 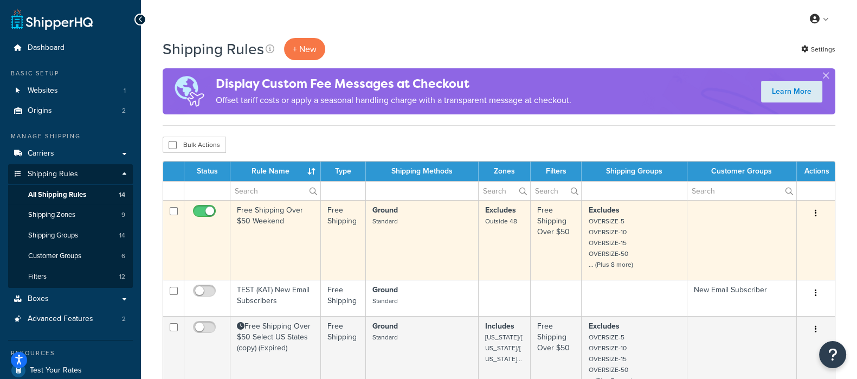 I want to click on th: Type, so click(x=343, y=171).